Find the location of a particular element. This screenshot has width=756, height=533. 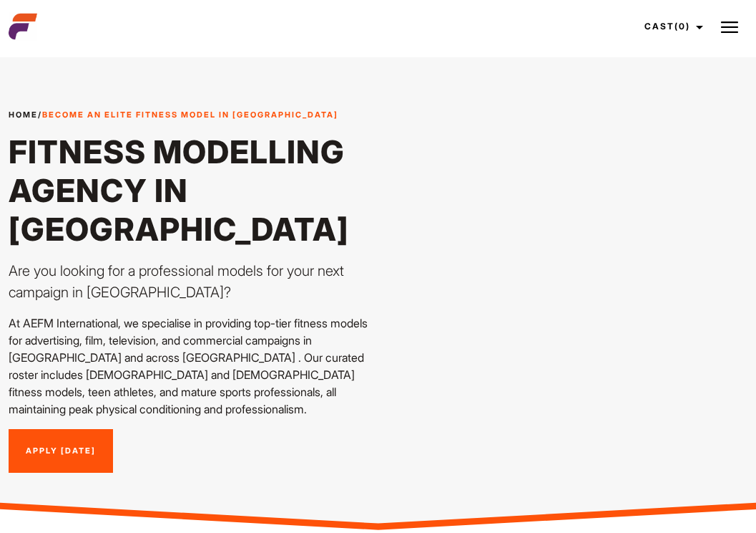

p: At AEFM International, we specialise in providing top-tier fitness models for advertising, film, ... is located at coordinates (189, 366).